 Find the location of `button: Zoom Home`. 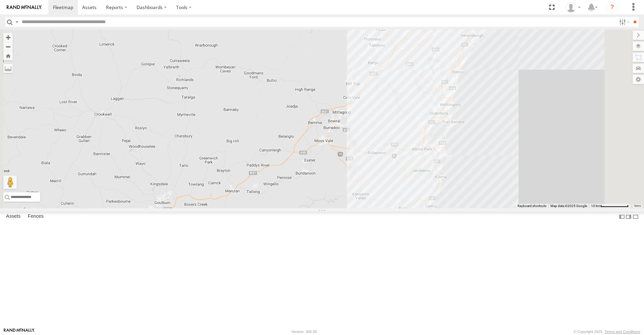

button: Zoom Home is located at coordinates (8, 55).